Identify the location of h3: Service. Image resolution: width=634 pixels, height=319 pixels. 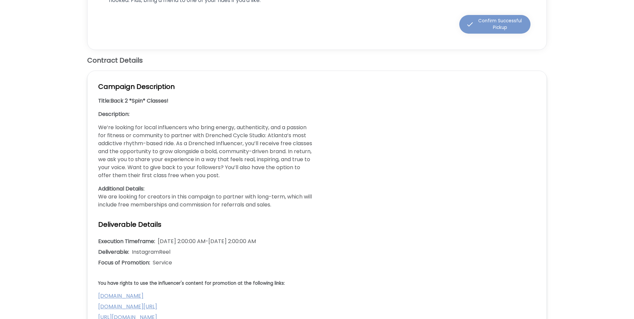
(162, 263).